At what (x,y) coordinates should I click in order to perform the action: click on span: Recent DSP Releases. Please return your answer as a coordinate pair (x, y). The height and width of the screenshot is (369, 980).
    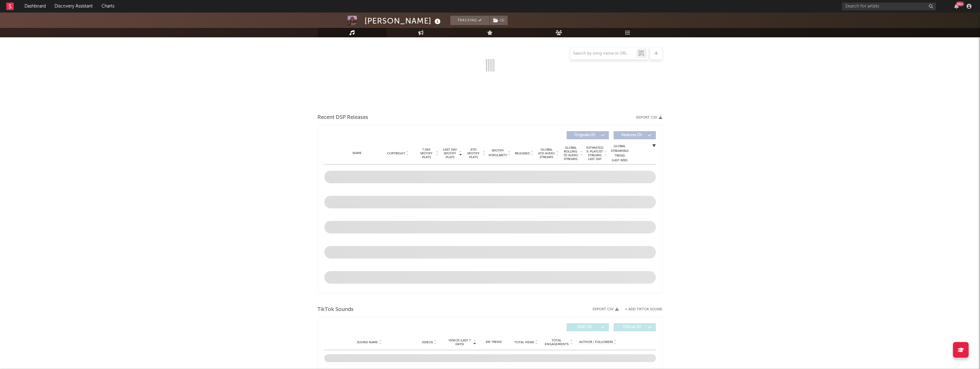
    Looking at the image, I should click on (343, 117).